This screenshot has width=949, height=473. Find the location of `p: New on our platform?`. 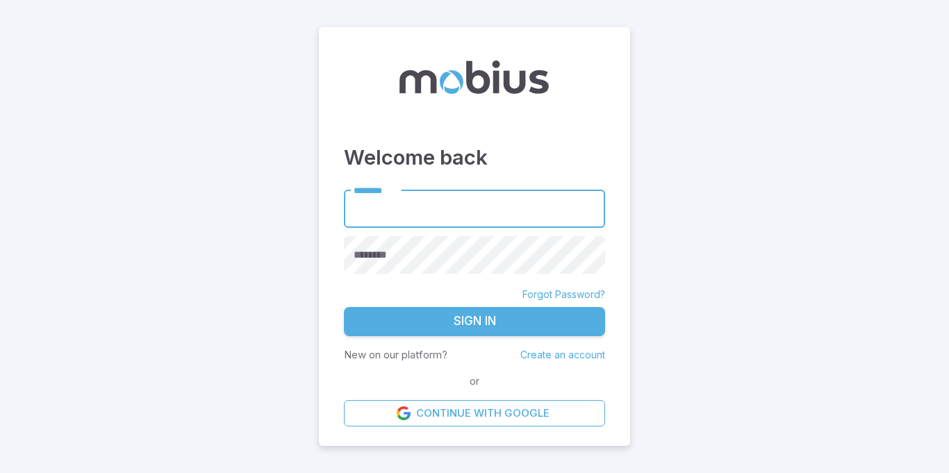

p: New on our platform? is located at coordinates (395, 355).